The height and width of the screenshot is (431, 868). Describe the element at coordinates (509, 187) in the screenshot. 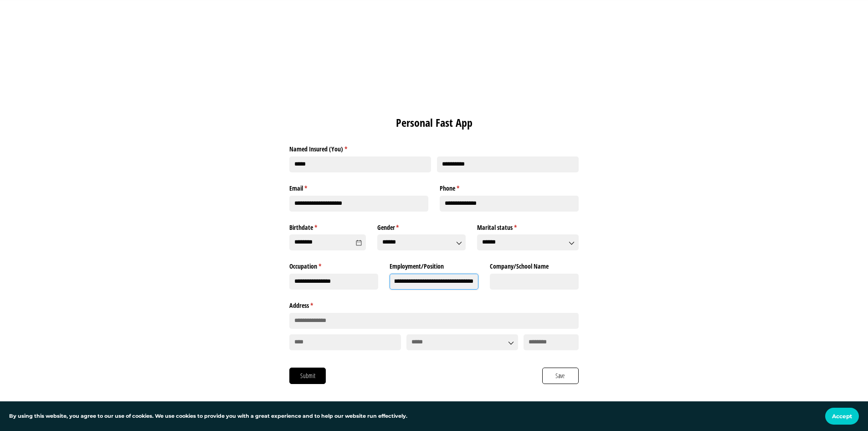

I see `label: Phone` at that location.